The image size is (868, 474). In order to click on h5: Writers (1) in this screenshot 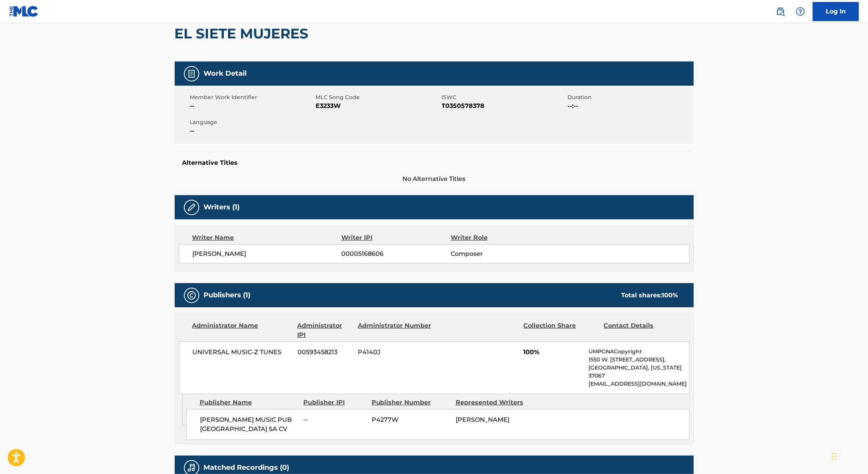, I will do `click(222, 207)`.